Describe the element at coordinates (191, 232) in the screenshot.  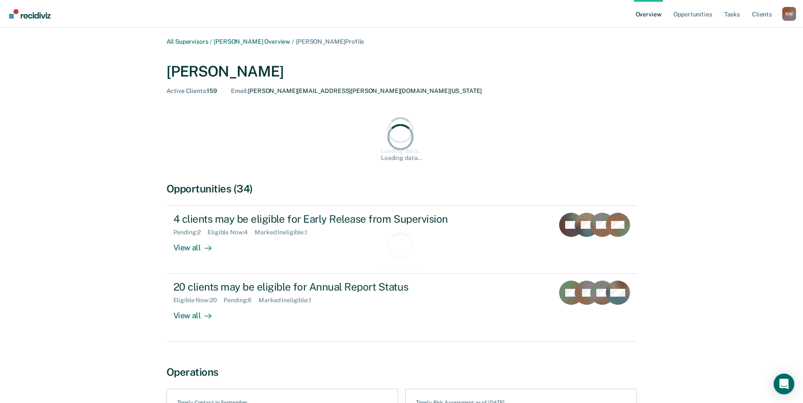
I see `div: Pending : 2` at that location.